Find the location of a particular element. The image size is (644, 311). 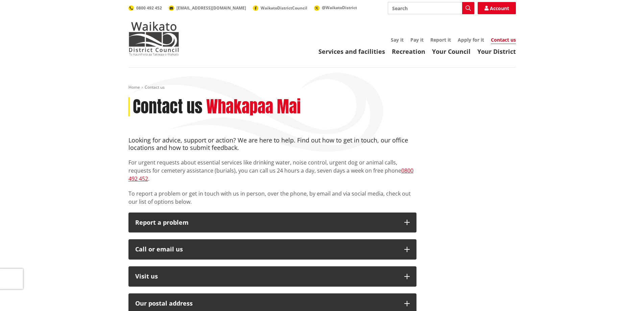

a: WaikatoDistrictCouncil is located at coordinates (280, 8).